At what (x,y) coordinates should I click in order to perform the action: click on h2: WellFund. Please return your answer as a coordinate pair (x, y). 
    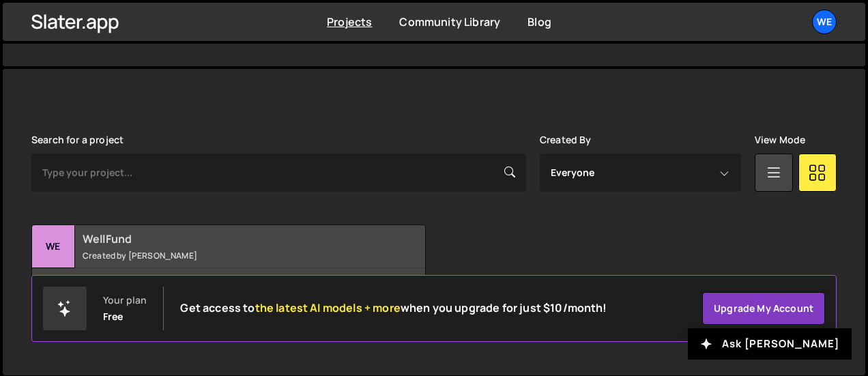
    Looking at the image, I should click on (233, 239).